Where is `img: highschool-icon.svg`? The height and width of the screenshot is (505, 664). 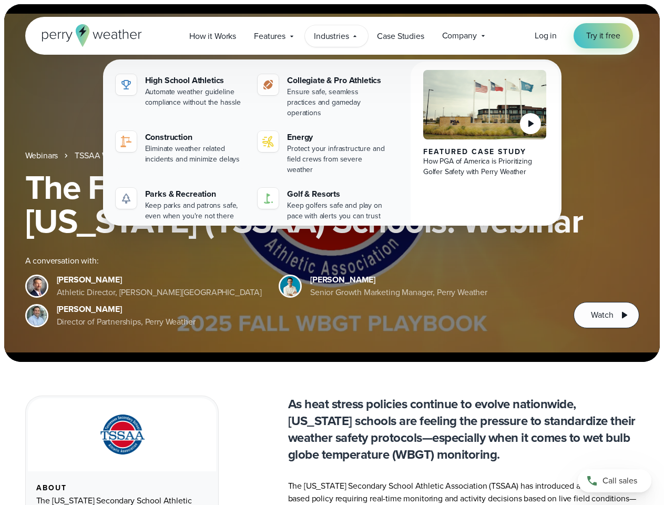 img: highschool-icon.svg is located at coordinates (126, 85).